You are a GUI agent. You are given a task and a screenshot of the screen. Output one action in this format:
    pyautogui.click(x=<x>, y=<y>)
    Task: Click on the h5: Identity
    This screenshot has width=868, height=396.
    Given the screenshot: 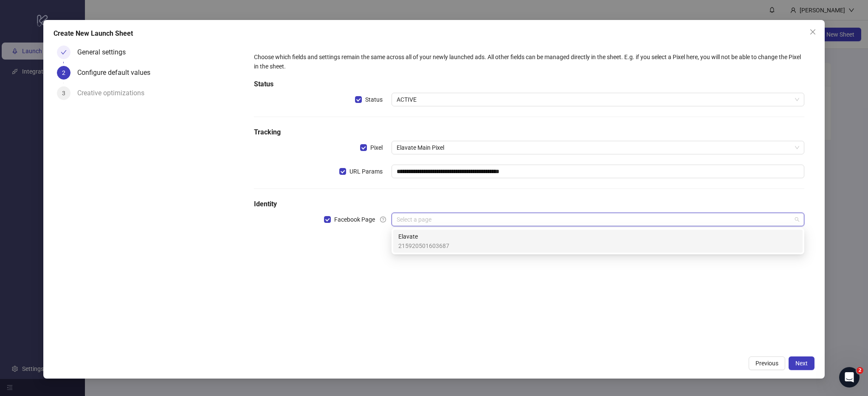 What is the action you would take?
    pyautogui.click(x=530, y=204)
    